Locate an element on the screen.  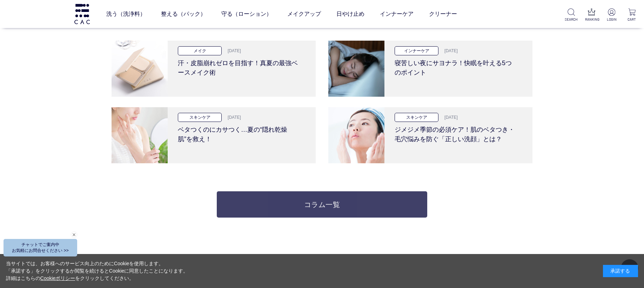
a: 洗う（洗浄料） is located at coordinates (126, 14).